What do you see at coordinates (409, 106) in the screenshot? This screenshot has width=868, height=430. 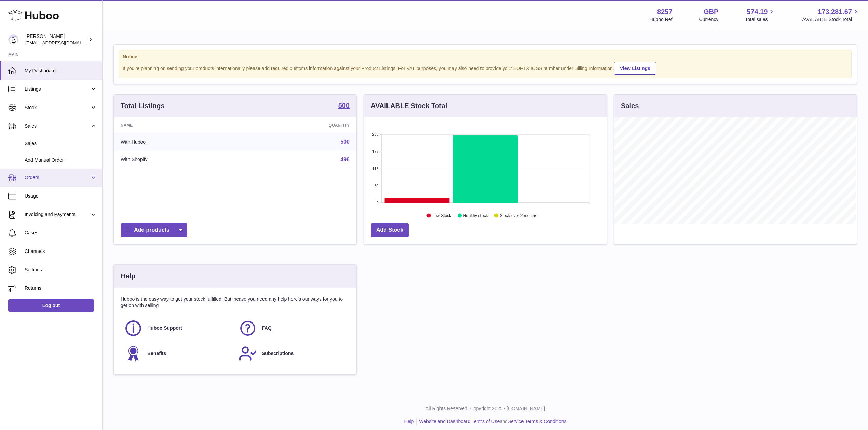 I see `h3: AVAILABLE Stock Total` at bounding box center [409, 106].